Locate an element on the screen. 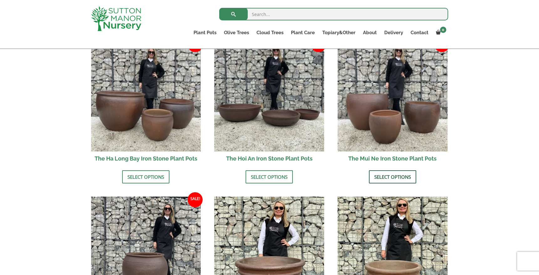 The height and width of the screenshot is (275, 539). img: The Hoi An Iron Stone Plant Pots is located at coordinates (269, 96).